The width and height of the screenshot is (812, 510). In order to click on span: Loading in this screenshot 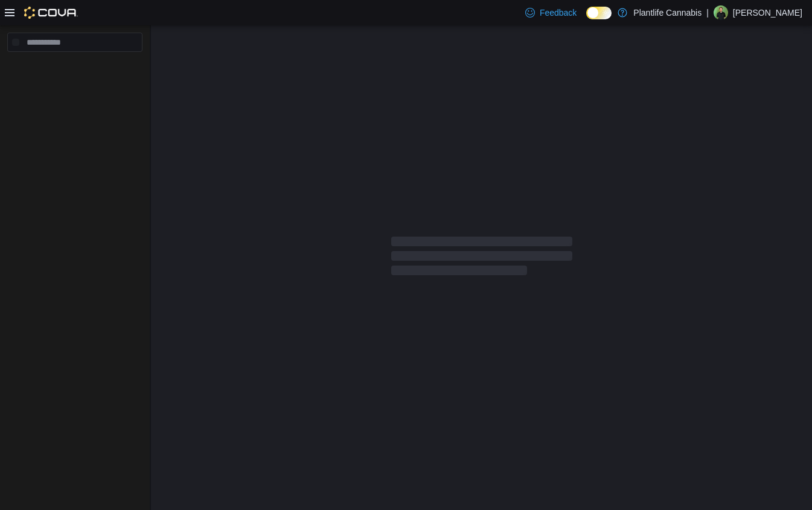, I will do `click(482, 258)`.